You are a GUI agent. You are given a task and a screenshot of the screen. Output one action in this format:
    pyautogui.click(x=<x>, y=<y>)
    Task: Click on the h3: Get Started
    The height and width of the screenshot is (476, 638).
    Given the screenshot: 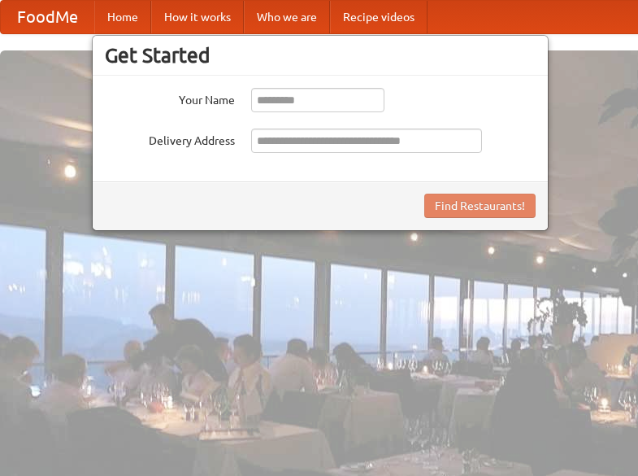 What is the action you would take?
    pyautogui.click(x=320, y=55)
    